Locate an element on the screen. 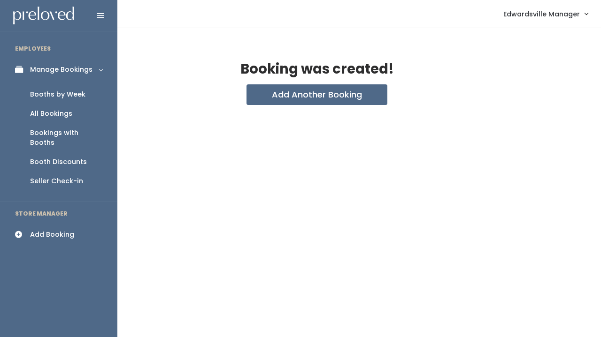  span: Edwardsville Manager is located at coordinates (541, 14).